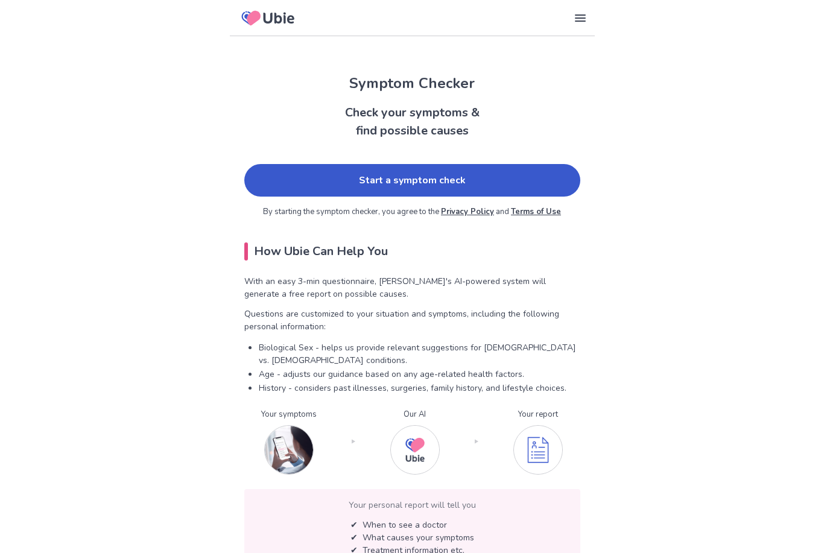 Image resolution: width=824 pixels, height=553 pixels. What do you see at coordinates (412, 212) in the screenshot?
I see `p: By starting the symptom checker, you agree to the and` at bounding box center [412, 212].